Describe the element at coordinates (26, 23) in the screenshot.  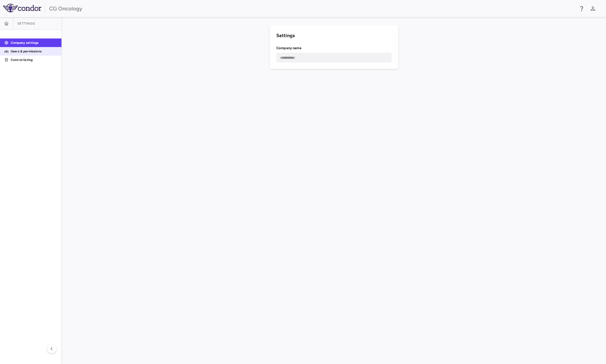
I see `span: Settings` at that location.